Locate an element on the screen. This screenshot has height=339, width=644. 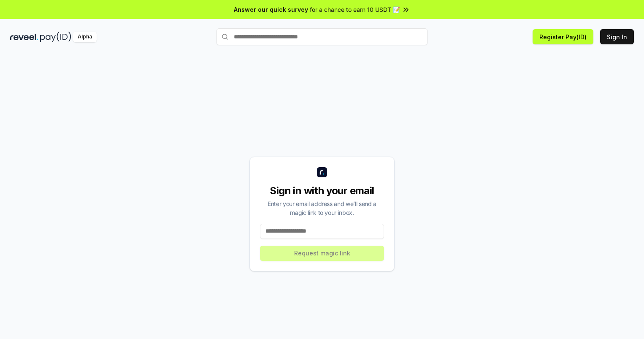
div: Sign in with your email is located at coordinates (322, 191).